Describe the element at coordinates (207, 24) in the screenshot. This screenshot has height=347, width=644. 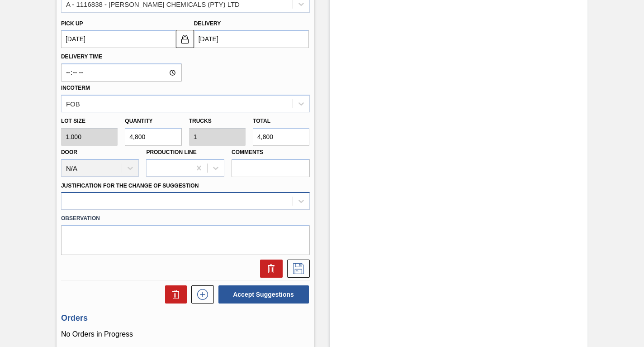
I see `label: Delivery` at that location.